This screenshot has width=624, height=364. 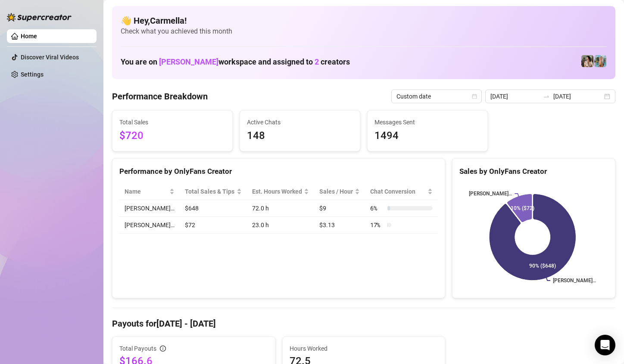 I want to click on th: Total Sales & Tips, so click(x=213, y=191).